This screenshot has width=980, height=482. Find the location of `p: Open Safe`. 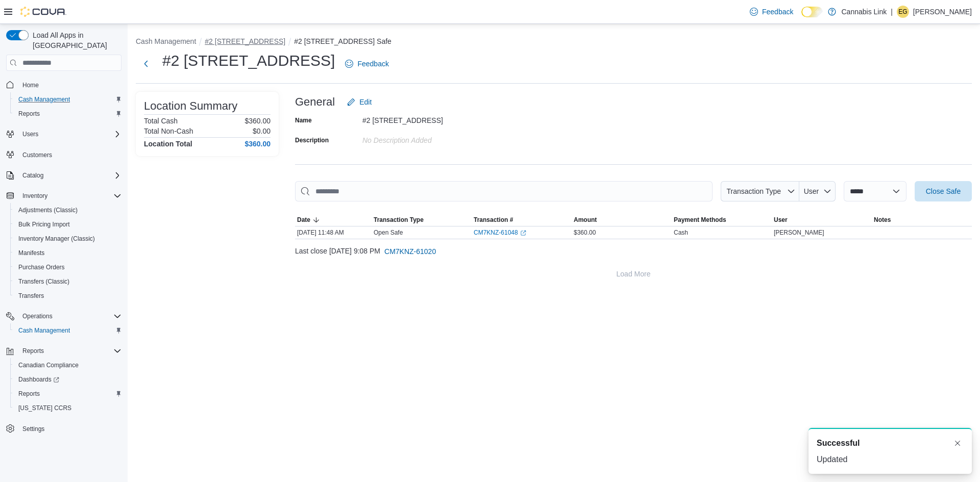

p: Open Safe is located at coordinates (388, 233).